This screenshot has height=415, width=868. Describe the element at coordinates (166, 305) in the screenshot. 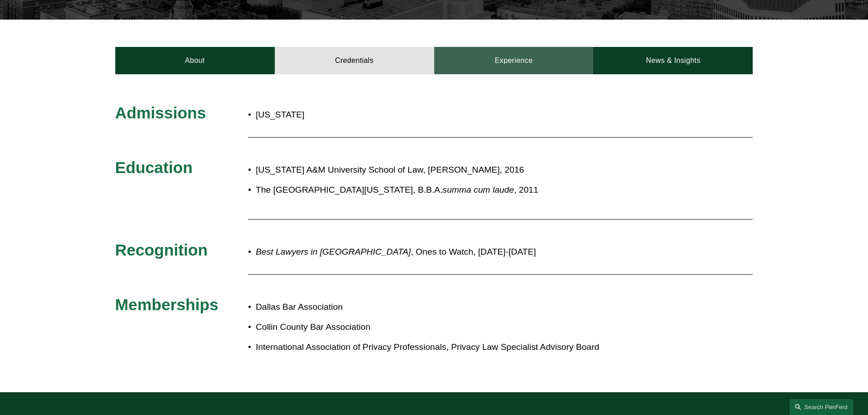

I see `span: Memberships` at that location.